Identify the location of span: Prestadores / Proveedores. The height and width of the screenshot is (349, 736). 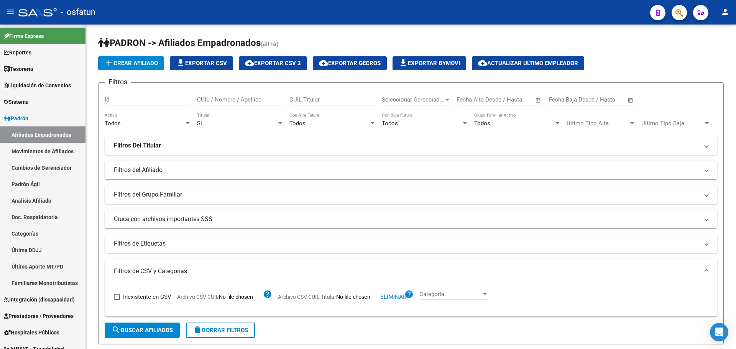
(39, 316).